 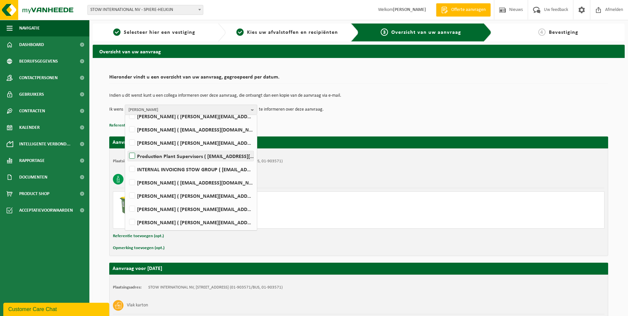 What do you see at coordinates (29, 127) in the screenshot?
I see `span: Kalender` at bounding box center [29, 127].